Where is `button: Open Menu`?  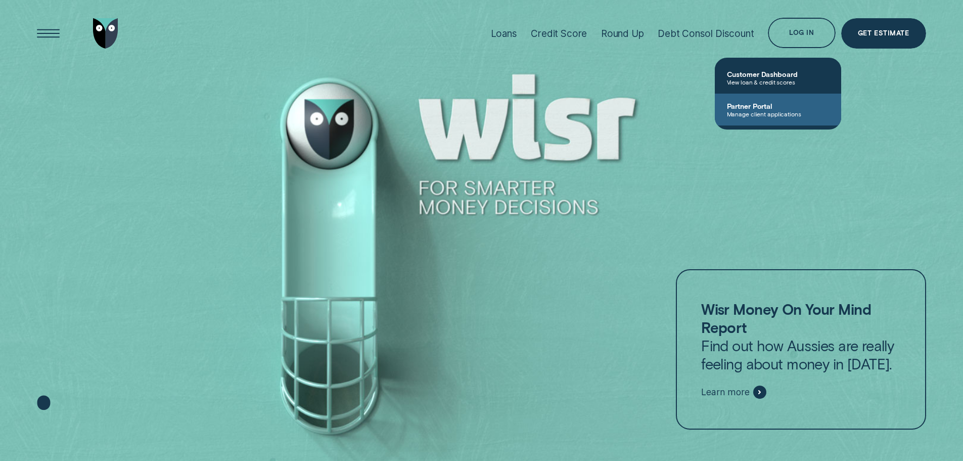 button: Open Menu is located at coordinates (49, 33).